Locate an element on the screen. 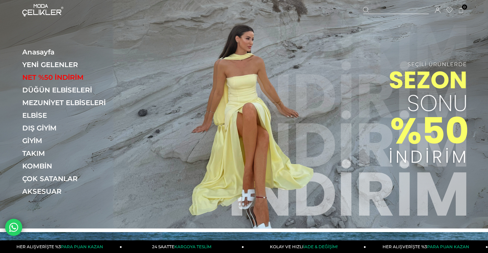  a: DIŞ GİYİM is located at coordinates (69, 128).